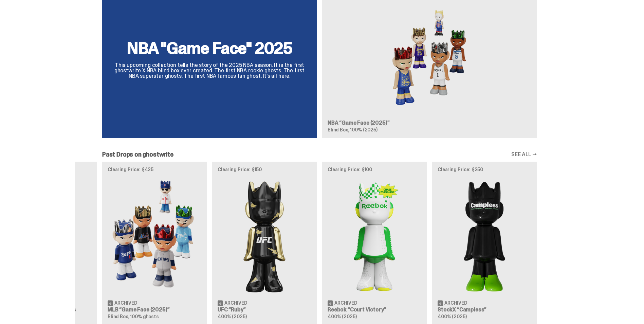 The width and height of the screenshot is (644, 324). I want to click on h3: StockX “Campless”, so click(484, 310).